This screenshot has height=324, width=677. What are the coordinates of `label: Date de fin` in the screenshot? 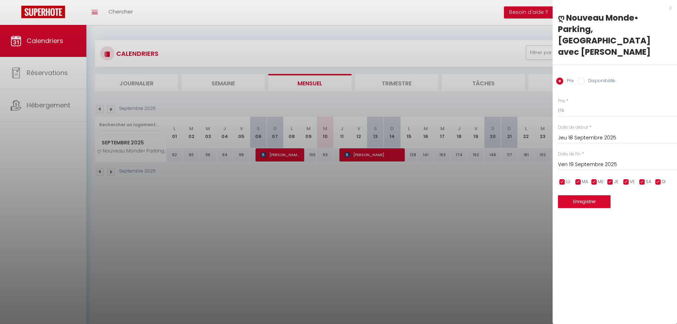 It's located at (569, 154).